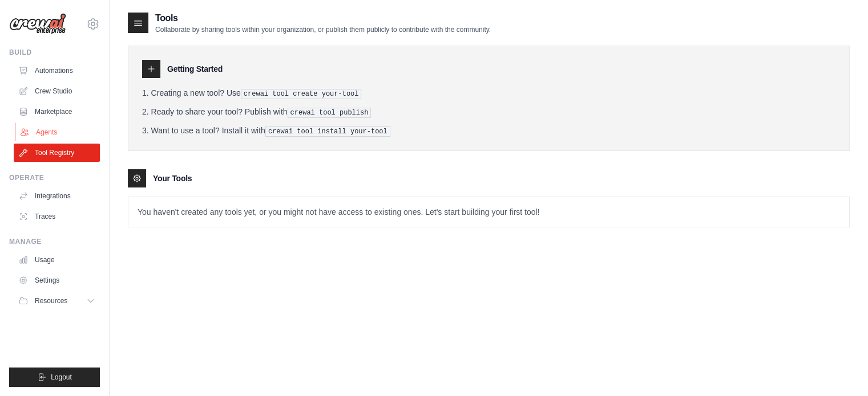 Image resolution: width=868 pixels, height=396 pixels. I want to click on span: Resources, so click(51, 301).